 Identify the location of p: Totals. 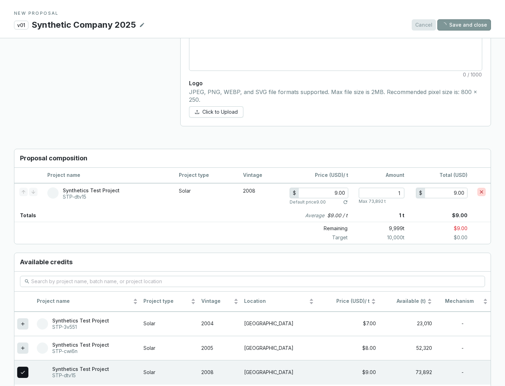
(25, 215).